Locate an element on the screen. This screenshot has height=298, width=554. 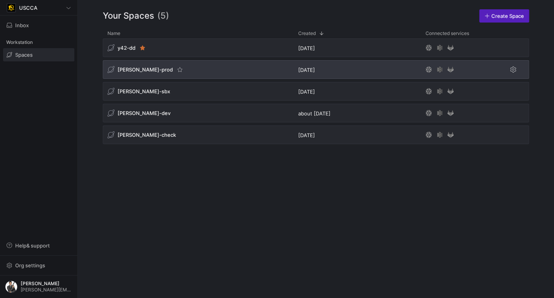
span: Name is located at coordinates (114, 33).